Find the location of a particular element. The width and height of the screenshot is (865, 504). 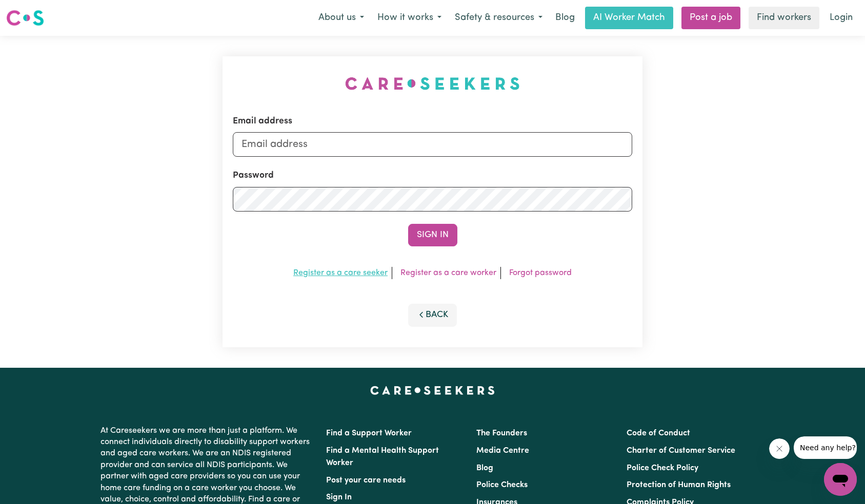

a: Protection of Human Rights is located at coordinates (679, 485).